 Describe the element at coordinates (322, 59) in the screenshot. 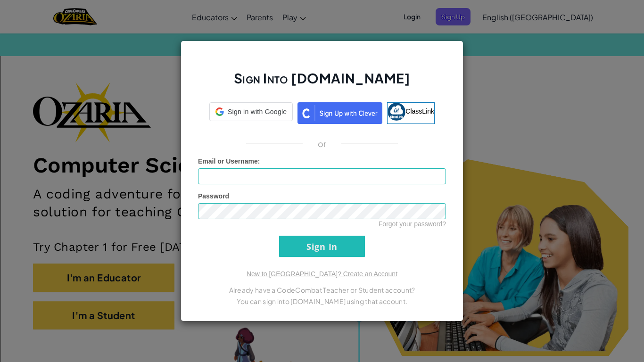

I see `div: Rename` at that location.